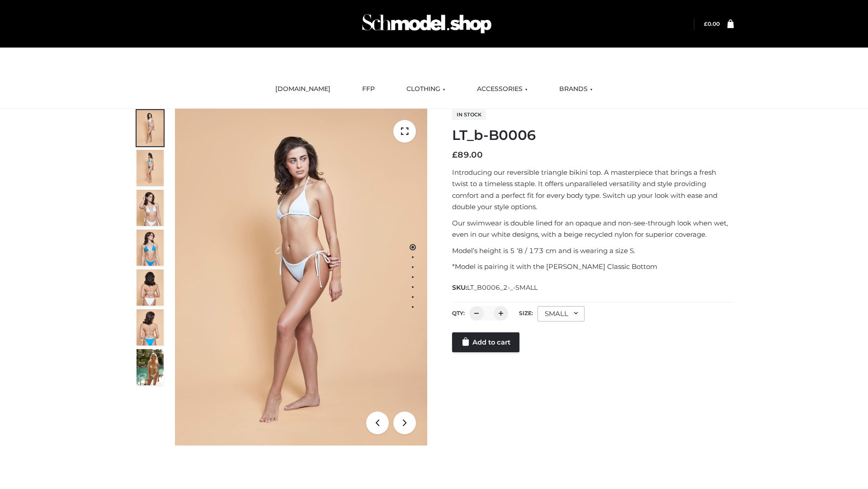  I want to click on a: CLOTHING, so click(426, 90).